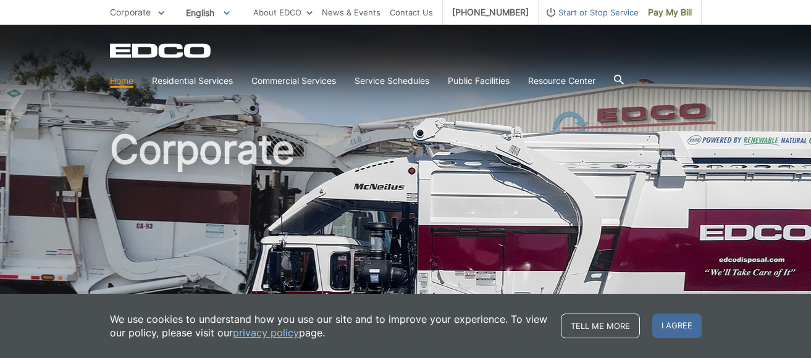 The image size is (811, 358). What do you see at coordinates (669, 12) in the screenshot?
I see `span: Pay My Bill` at bounding box center [669, 12].